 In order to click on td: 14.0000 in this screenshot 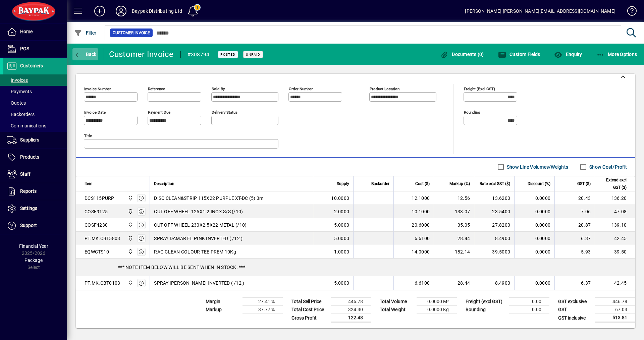, I will do `click(414, 252)`.